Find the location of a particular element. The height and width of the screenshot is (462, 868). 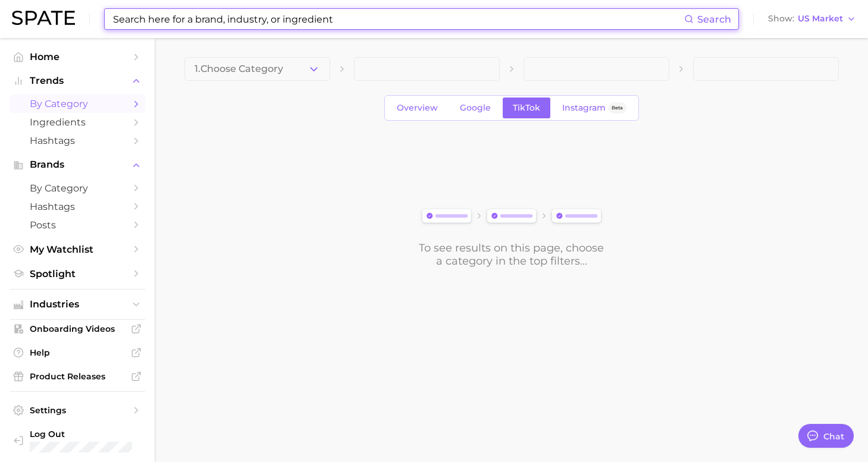

span: Google is located at coordinates (475, 108).